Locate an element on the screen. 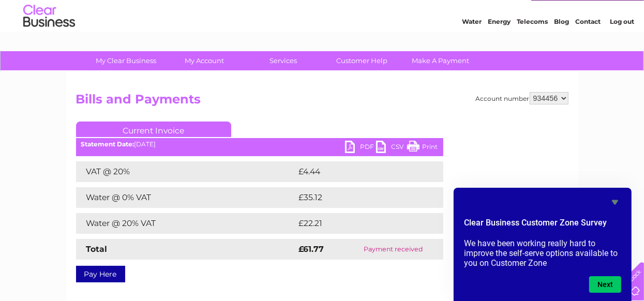 Image resolution: width=644 pixels, height=301 pixels. td: Payment received is located at coordinates (393, 250).